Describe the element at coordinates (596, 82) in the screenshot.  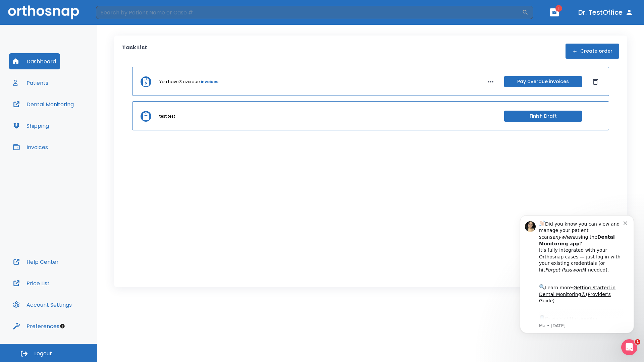
I see `button: Dismiss` at that location.